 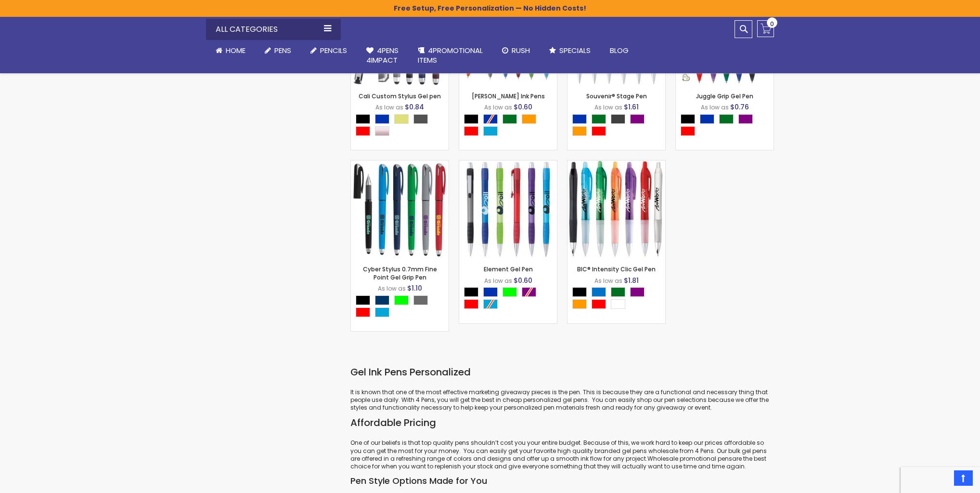 I want to click on a: Specials, so click(x=570, y=50).